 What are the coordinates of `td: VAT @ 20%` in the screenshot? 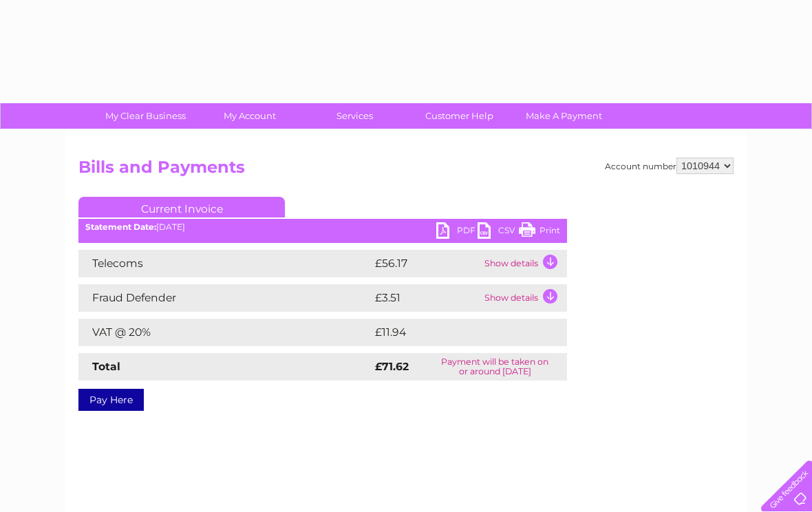 It's located at (225, 332).